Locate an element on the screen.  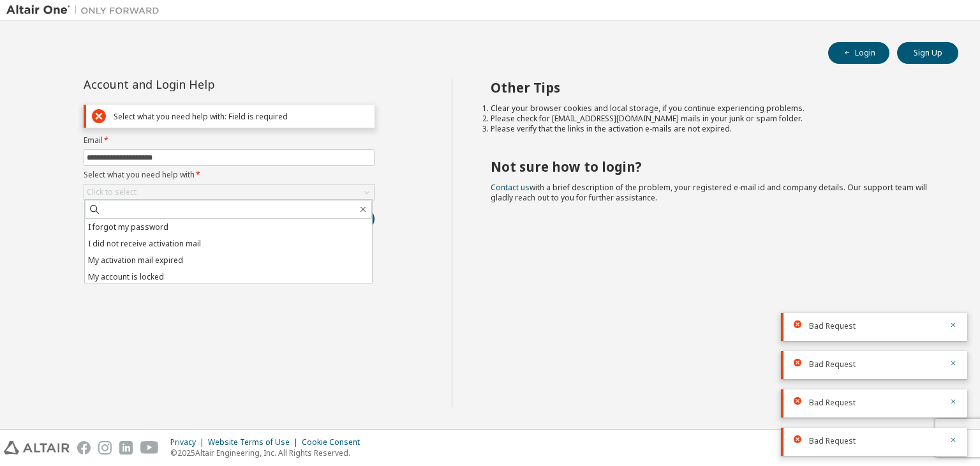
h2: Not sure how to login? is located at coordinates (713, 167).